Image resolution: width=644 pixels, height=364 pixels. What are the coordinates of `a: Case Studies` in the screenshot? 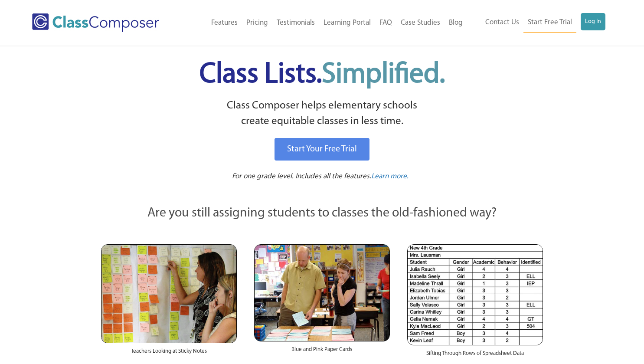 It's located at (420, 23).